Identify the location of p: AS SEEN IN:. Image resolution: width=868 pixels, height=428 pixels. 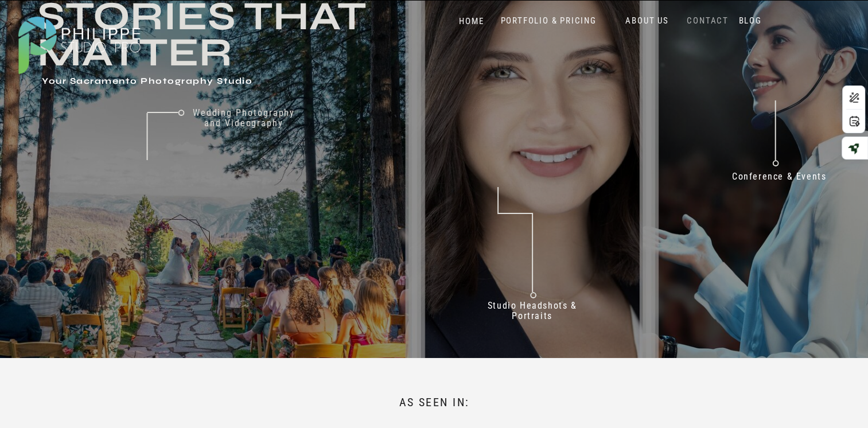
(434, 403).